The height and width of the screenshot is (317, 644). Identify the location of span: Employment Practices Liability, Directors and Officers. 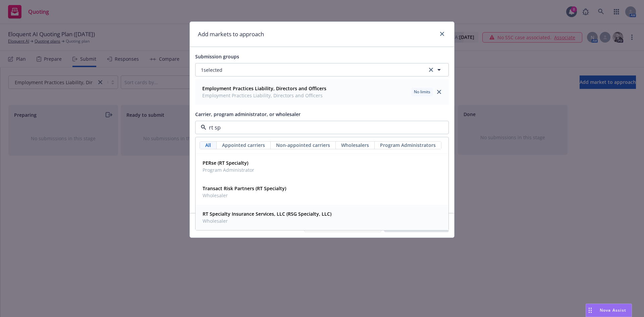
(264, 95).